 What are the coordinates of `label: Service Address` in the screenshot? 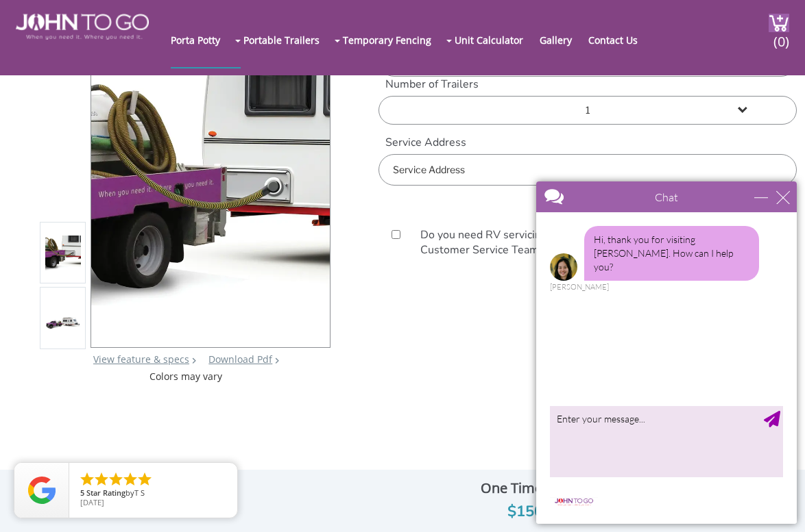 It's located at (588, 142).